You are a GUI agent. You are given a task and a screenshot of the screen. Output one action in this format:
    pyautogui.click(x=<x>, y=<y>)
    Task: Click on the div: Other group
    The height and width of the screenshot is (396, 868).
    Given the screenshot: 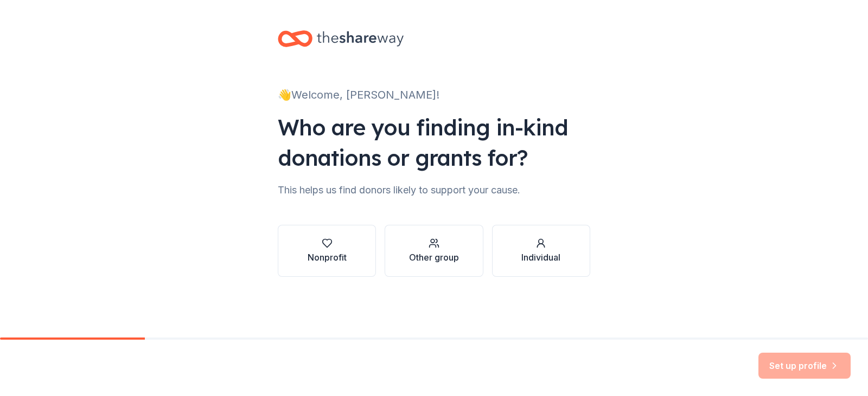 What is the action you would take?
    pyautogui.click(x=434, y=258)
    